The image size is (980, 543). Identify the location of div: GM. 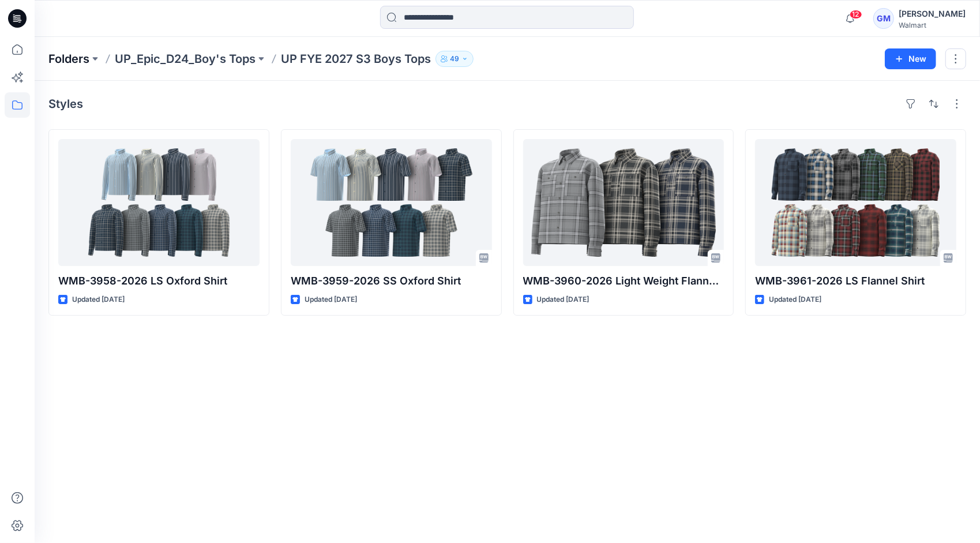
(884, 18).